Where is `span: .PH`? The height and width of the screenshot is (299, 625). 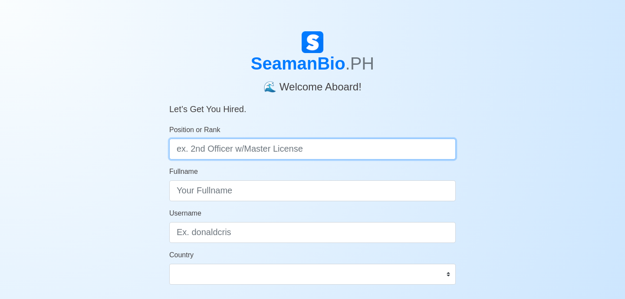
span: .PH is located at coordinates (360, 63).